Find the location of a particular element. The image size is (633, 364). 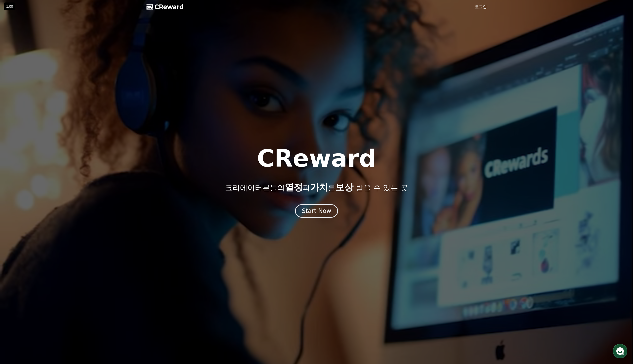

a: 대화 is located at coordinates (49, 164).